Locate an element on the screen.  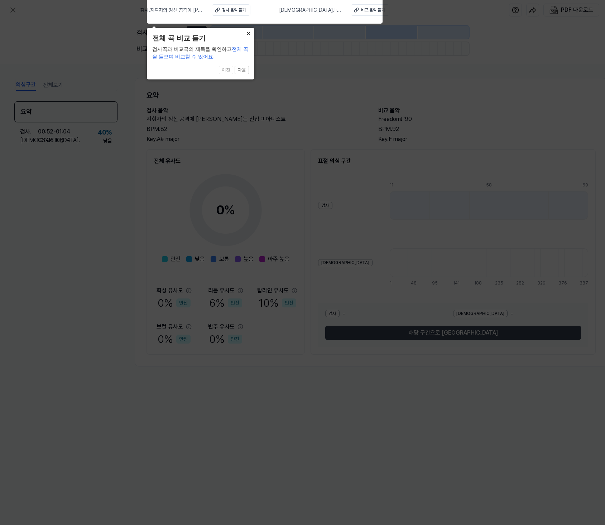
button: 비교 음악 듣기 is located at coordinates (370, 10).